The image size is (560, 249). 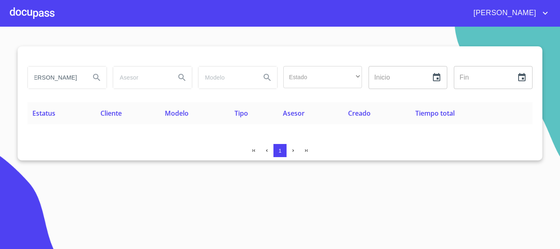 I want to click on span: Asesor, so click(x=293, y=113).